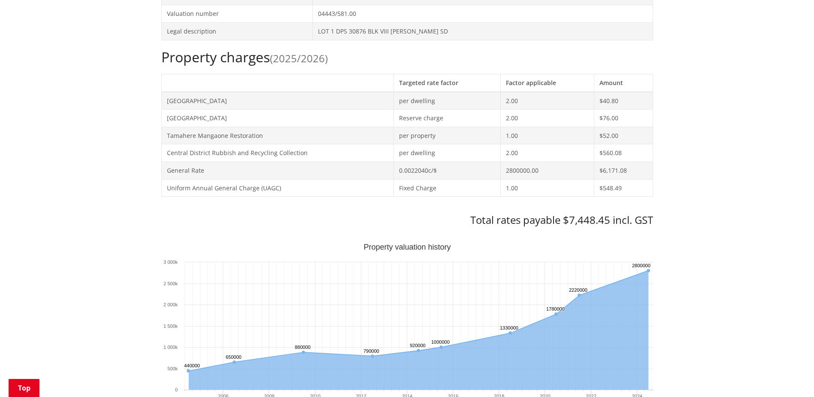  I want to click on td: General Rate, so click(277, 170).